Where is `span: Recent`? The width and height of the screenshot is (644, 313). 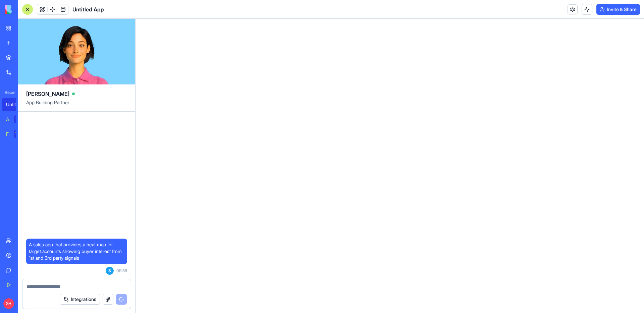
span: Recent is located at coordinates (9, 93).